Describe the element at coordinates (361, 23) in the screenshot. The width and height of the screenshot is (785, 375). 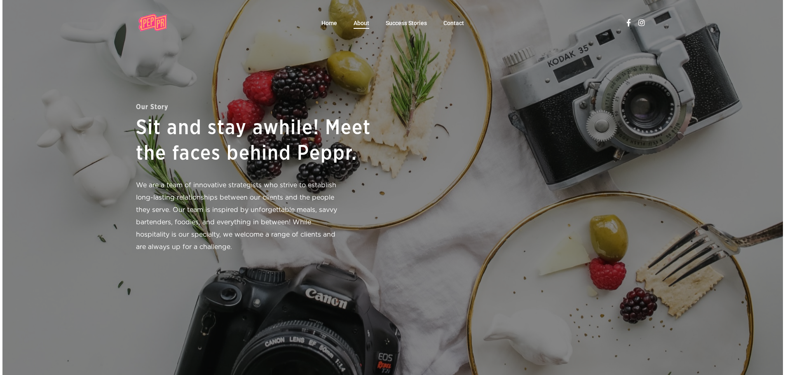
I see `a: About` at that location.